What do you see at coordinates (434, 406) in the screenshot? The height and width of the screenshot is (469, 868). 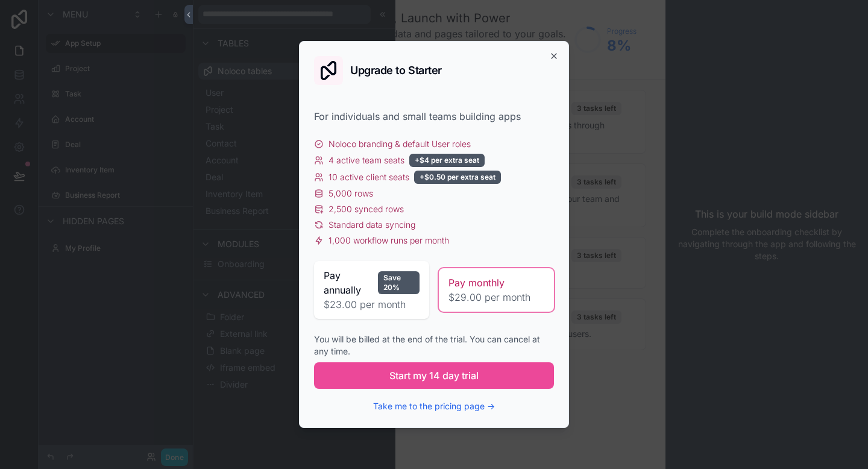 I see `button: Take me to the pricing page →` at bounding box center [434, 406].